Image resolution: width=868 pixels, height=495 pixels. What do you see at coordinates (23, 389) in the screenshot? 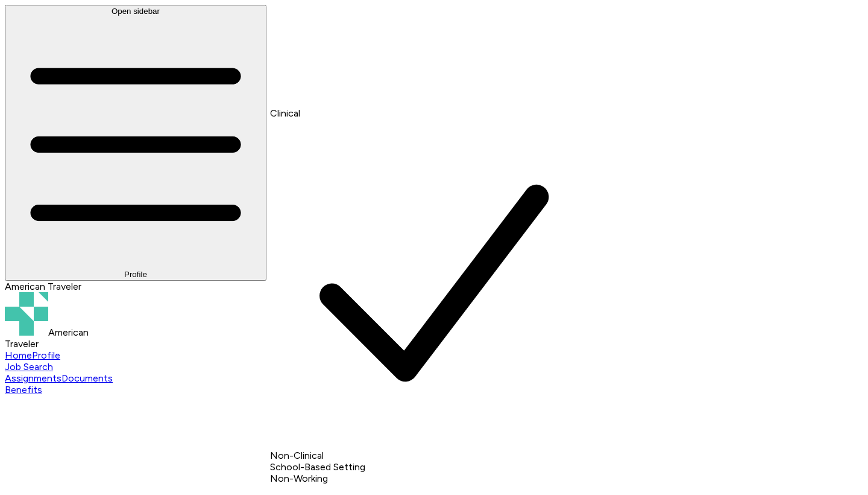
I see `span: Benefits` at bounding box center [23, 389].